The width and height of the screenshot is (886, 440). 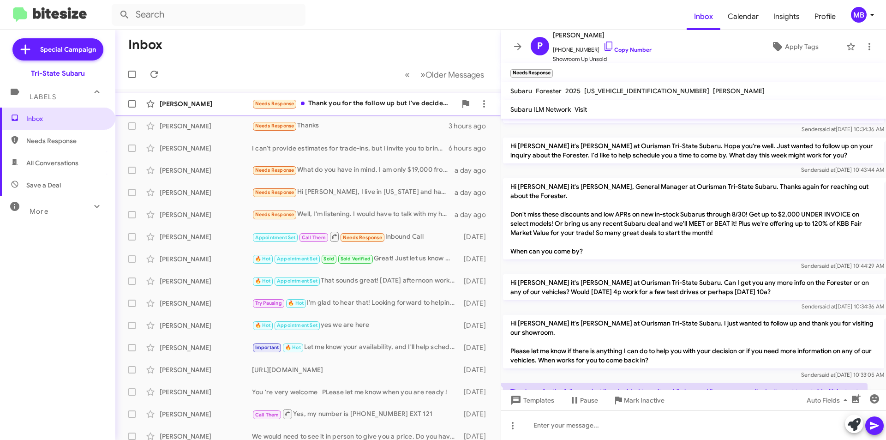 I want to click on span: Templates, so click(x=531, y=400).